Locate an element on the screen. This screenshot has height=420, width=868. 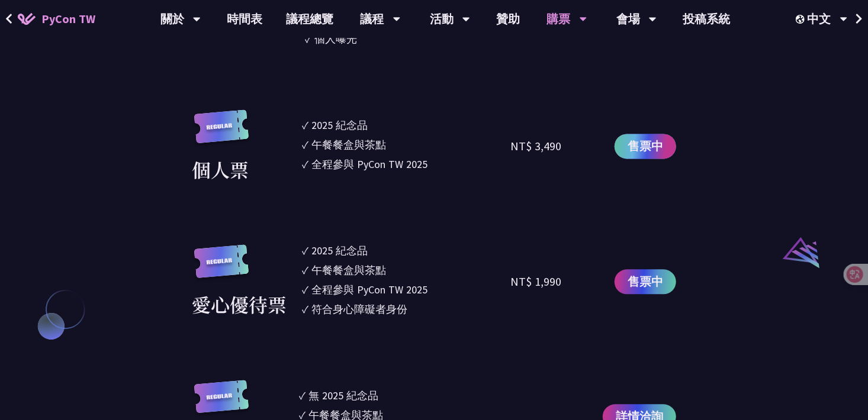
div: 符合身心障礙者身份 is located at coordinates (359, 309).